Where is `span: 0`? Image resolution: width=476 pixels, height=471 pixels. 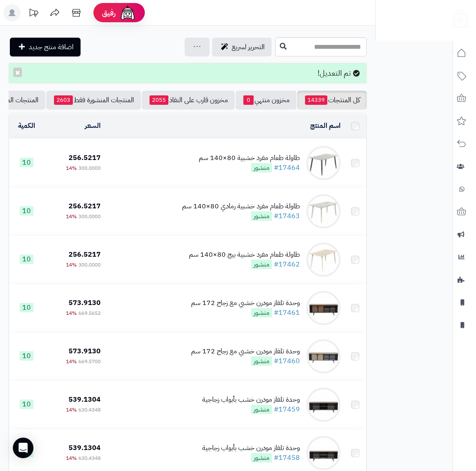 span: 0 is located at coordinates (248, 100).